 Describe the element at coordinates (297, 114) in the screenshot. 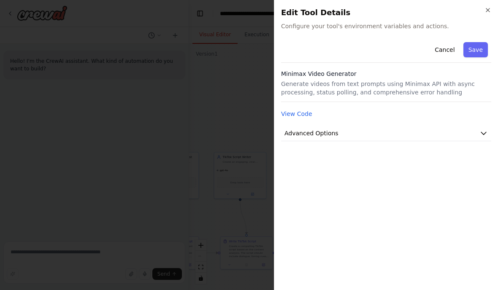

I see `button: View Code` at that location.